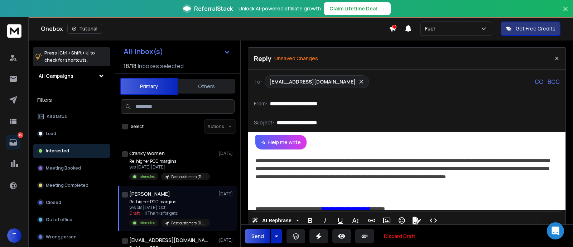 The image size is (573, 247). What do you see at coordinates (130, 66) in the screenshot?
I see `span: 18 / 18` at bounding box center [130, 66].